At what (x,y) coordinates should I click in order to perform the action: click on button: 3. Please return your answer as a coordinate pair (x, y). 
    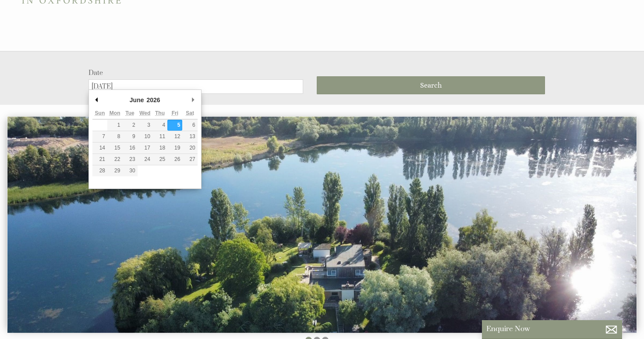
    Looking at the image, I should click on (145, 125).